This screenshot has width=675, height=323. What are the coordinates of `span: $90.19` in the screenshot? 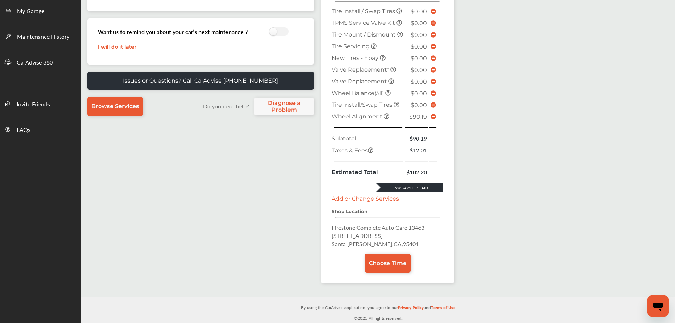 It's located at (418, 117).